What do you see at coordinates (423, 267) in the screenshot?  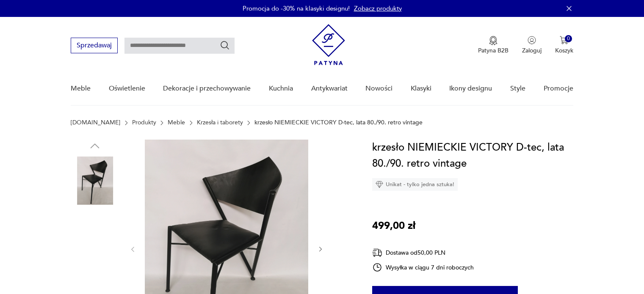 I see `div: Wysyłka w ciągu 7 dni roboczych` at bounding box center [423, 267].